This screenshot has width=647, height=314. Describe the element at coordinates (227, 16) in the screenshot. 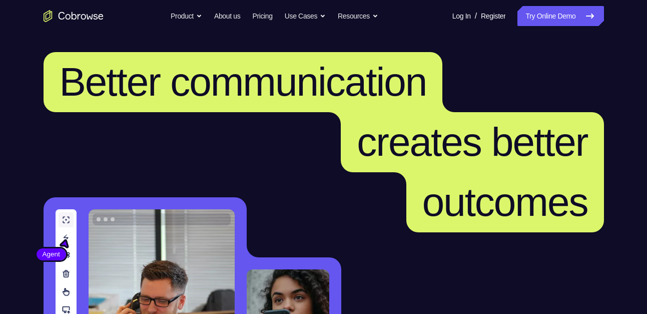

I see `a: About us` at that location.